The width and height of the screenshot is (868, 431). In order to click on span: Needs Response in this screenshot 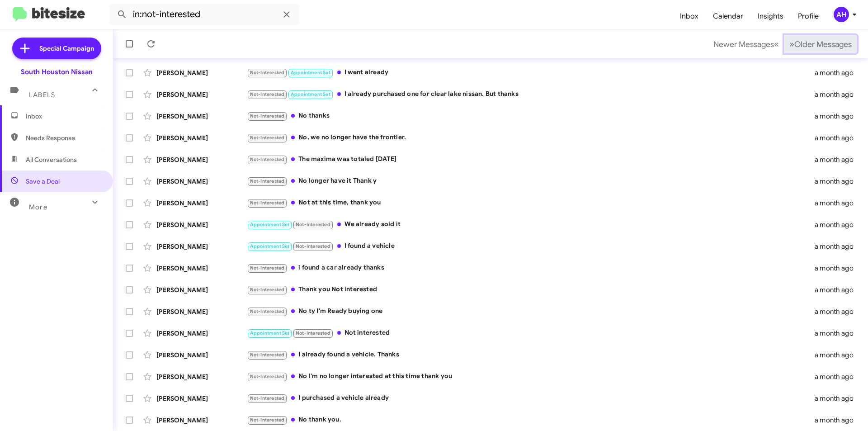, I will do `click(64, 138)`.